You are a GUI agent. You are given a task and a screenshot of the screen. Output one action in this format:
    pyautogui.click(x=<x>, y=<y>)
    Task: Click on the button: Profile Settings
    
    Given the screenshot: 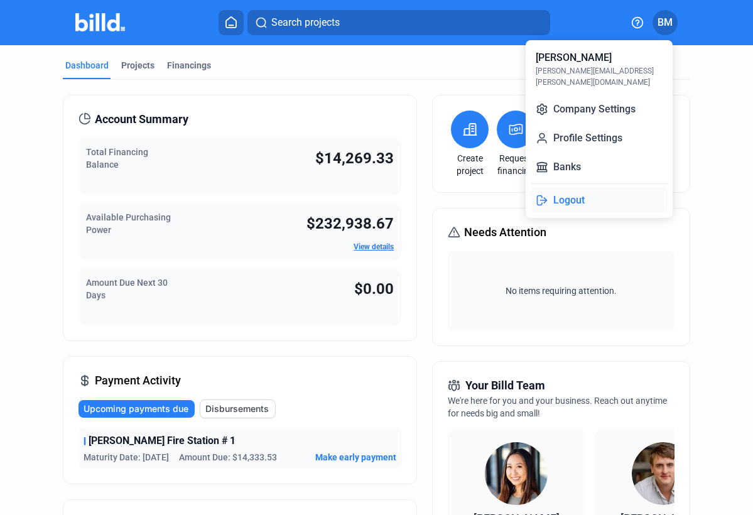 What is the action you would take?
    pyautogui.click(x=599, y=138)
    